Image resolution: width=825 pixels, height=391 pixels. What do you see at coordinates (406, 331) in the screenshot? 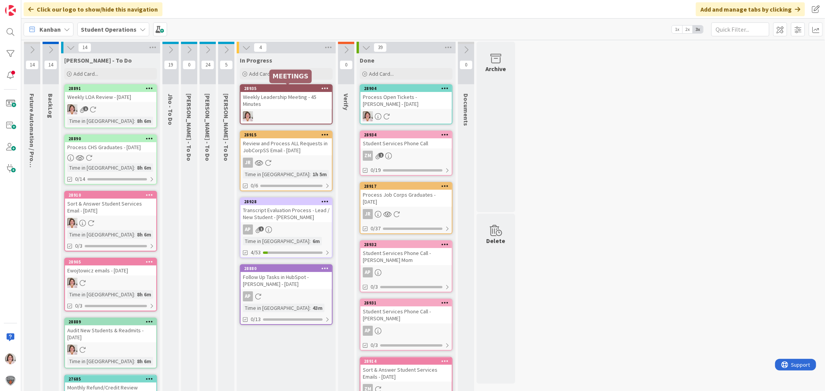
I see `div: AP` at bounding box center [406, 331].